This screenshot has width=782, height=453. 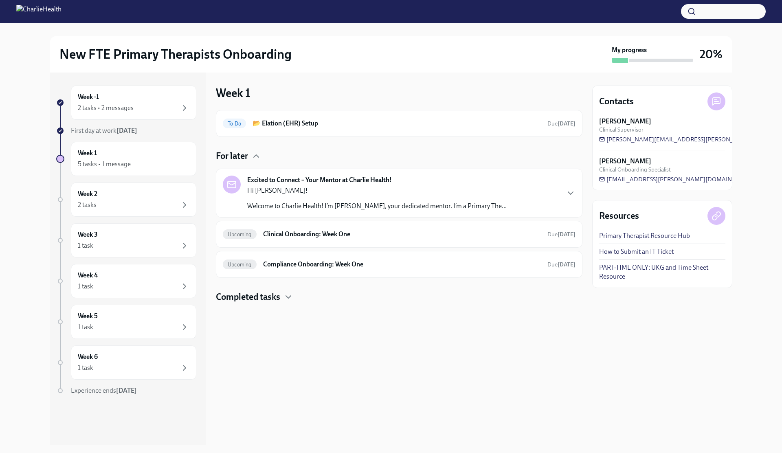 What do you see at coordinates (126, 103) in the screenshot?
I see `a: Week -12 tasks • 2 messages` at bounding box center [126, 103].